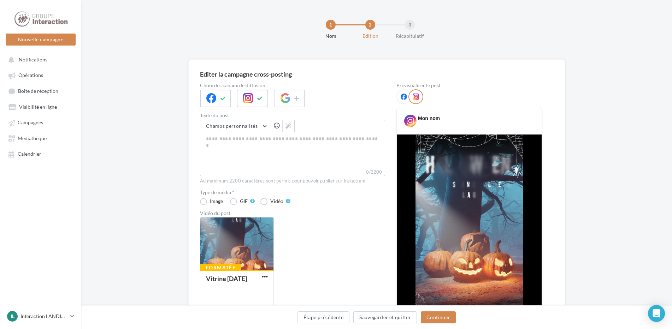  What do you see at coordinates (277, 201) in the screenshot?
I see `div: Vidéo` at bounding box center [277, 201].